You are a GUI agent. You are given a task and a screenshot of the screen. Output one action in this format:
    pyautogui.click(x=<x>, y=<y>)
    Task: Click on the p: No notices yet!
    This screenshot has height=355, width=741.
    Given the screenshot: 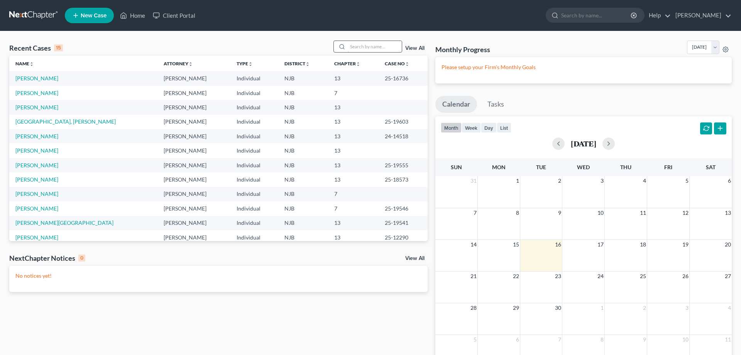 What is the action you would take?
    pyautogui.click(x=218, y=276)
    